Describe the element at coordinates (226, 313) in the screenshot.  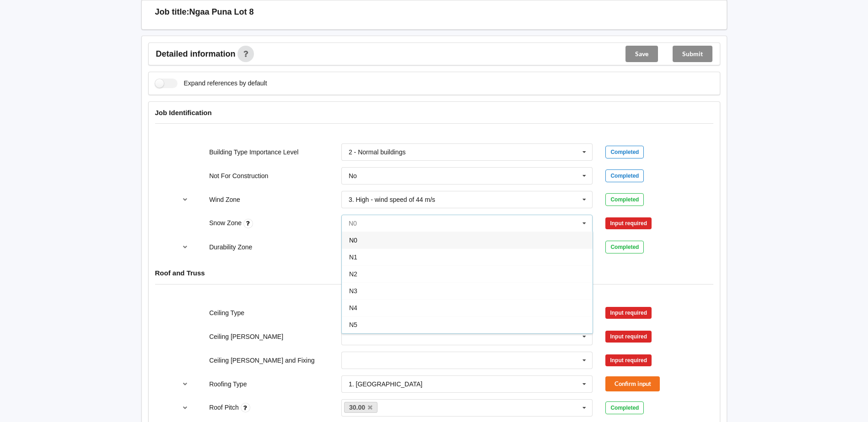
I see `label: Ceiling Type` at that location.